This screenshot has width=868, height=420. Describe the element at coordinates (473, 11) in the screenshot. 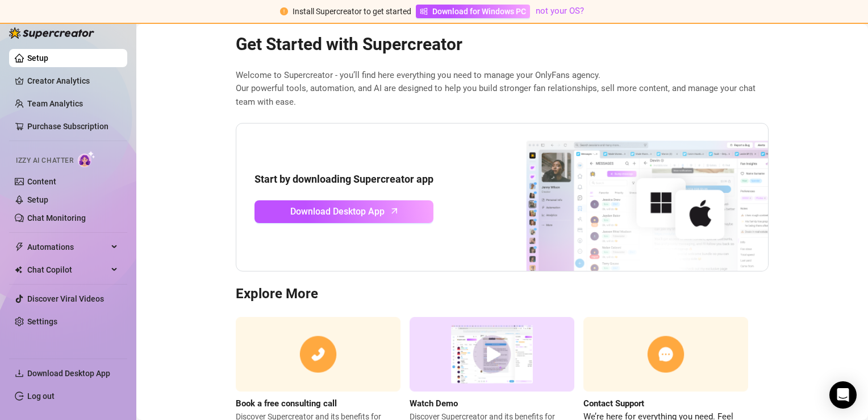

I see `a: Download for Windows PC` at that location.